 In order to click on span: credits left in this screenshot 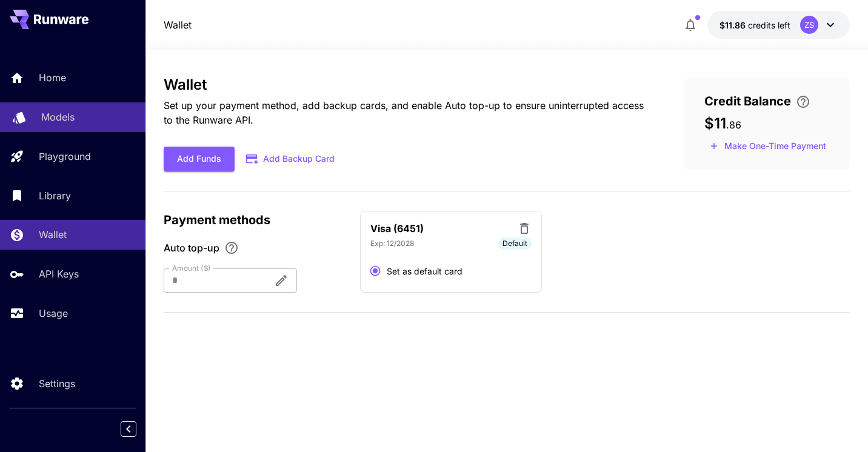, I will do `click(769, 25)`.